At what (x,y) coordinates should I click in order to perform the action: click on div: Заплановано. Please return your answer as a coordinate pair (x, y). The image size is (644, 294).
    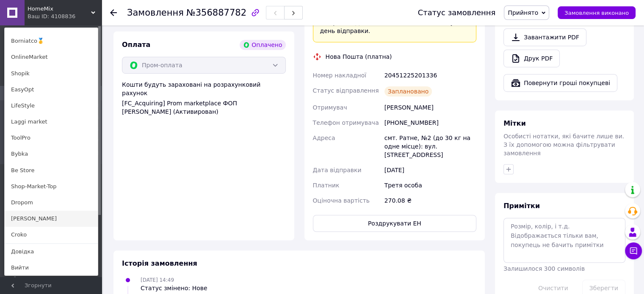
    Looking at the image, I should click on (409, 91).